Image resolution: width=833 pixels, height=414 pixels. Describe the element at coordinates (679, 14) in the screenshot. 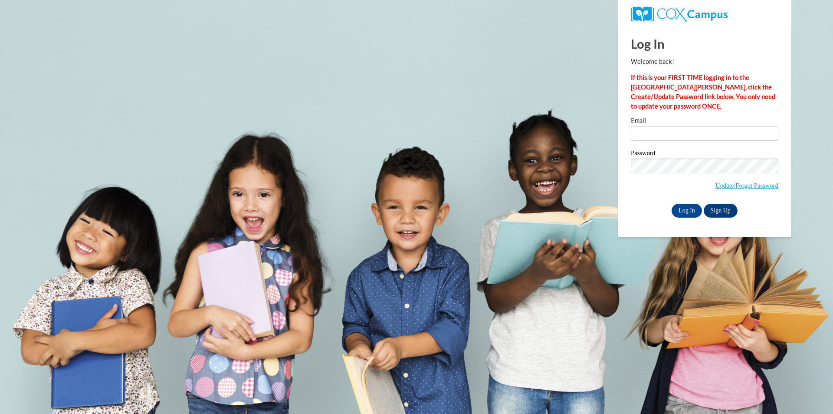

I see `img: COX Campus` at that location.